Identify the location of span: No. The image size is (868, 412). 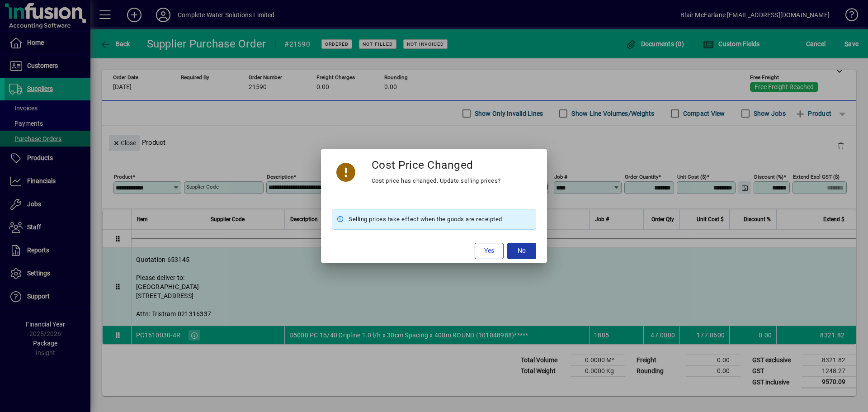
(521, 251).